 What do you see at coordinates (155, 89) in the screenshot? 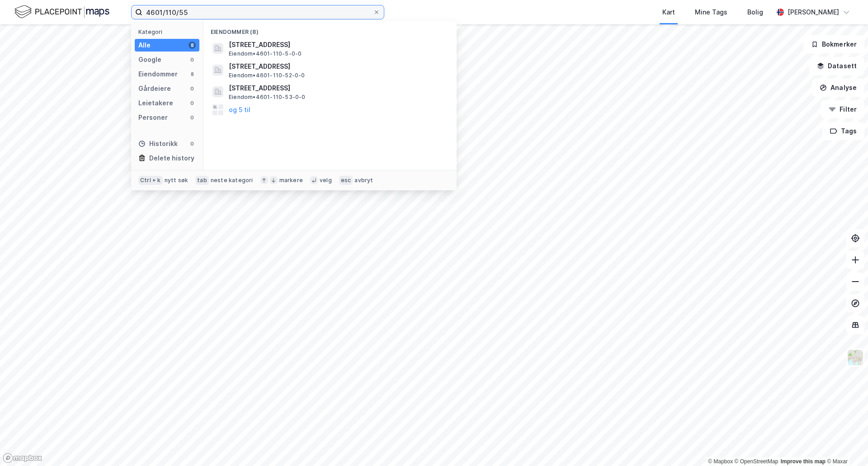
I see `div: Gårdeiere` at bounding box center [155, 89].